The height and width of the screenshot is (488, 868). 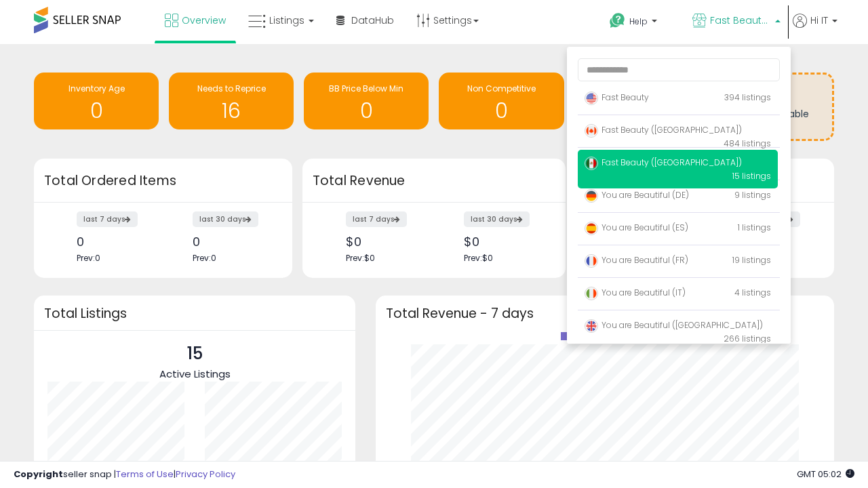 I want to click on div: seller snap | |, so click(x=124, y=475).